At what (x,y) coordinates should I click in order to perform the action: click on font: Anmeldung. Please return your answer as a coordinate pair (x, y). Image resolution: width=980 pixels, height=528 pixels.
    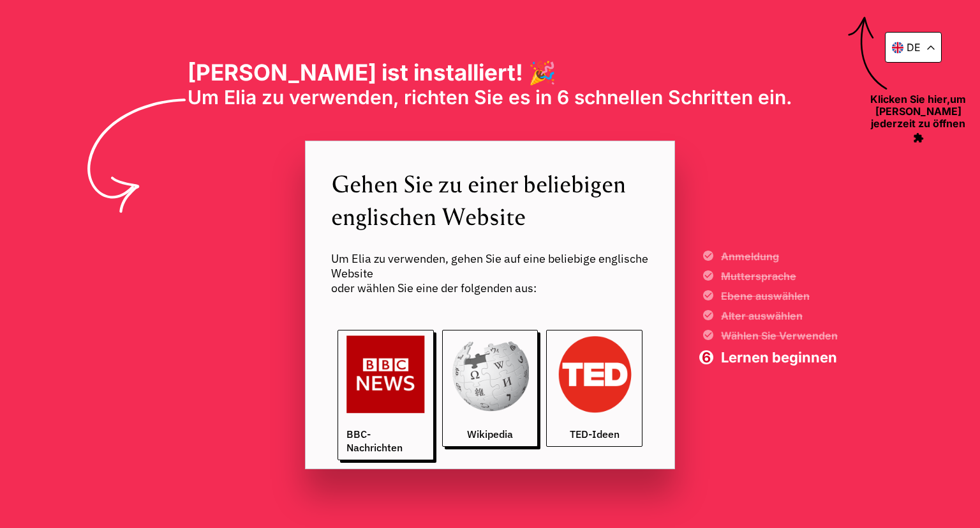
    Looking at the image, I should click on (750, 256).